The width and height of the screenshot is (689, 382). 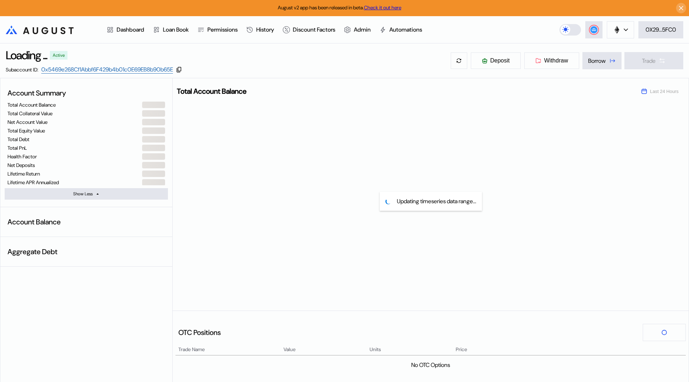 I want to click on a: Loan Book, so click(x=171, y=30).